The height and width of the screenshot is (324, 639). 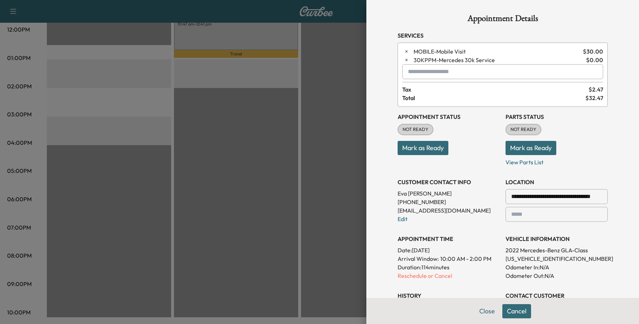 What do you see at coordinates (487, 311) in the screenshot?
I see `button: Close` at bounding box center [487, 311].